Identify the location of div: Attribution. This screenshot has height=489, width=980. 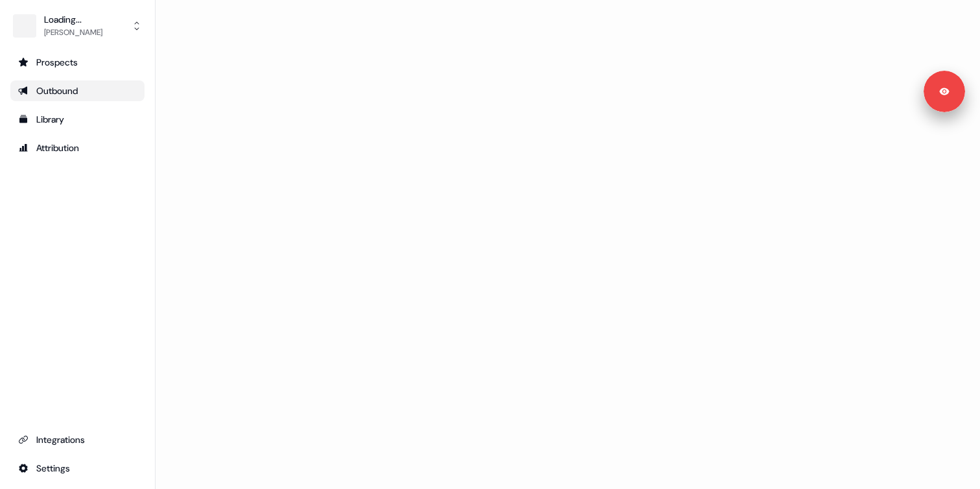
(77, 148).